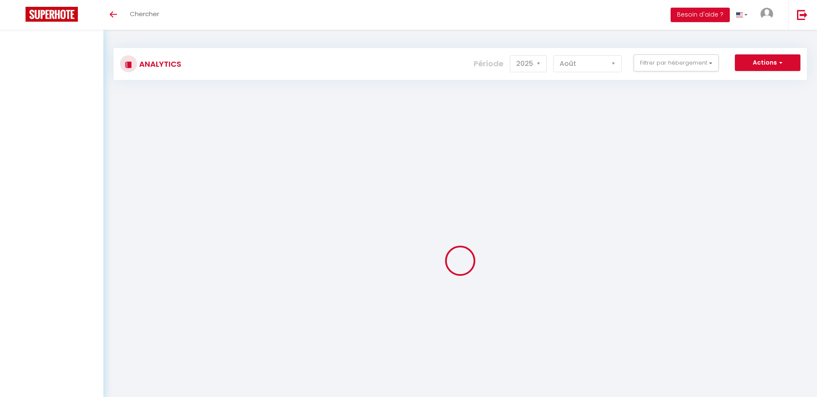  I want to click on button: Actions, so click(767, 63).